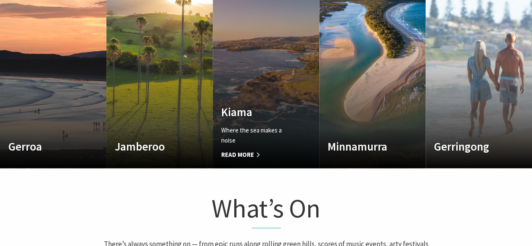 Image resolution: width=532 pixels, height=246 pixels. I want to click on span: Read More, so click(258, 155).